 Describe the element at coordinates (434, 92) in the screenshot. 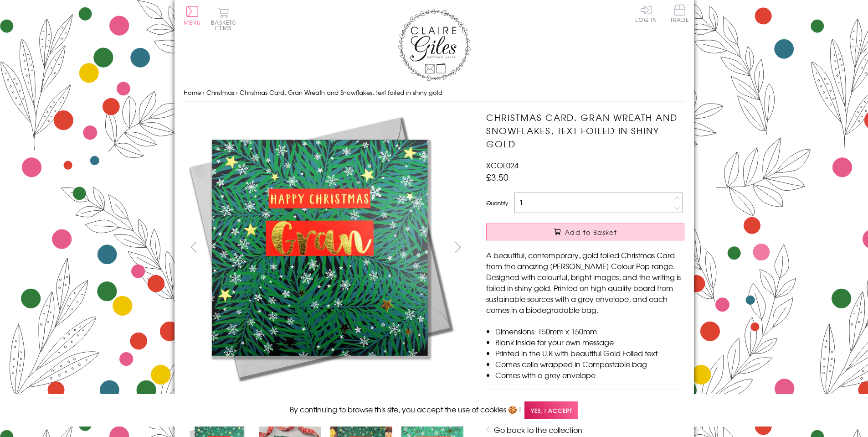

I see `nav: breadcrumbs` at that location.